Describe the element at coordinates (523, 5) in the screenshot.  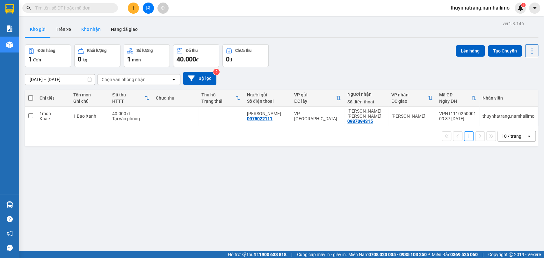
I see `sup: 1` at that location.